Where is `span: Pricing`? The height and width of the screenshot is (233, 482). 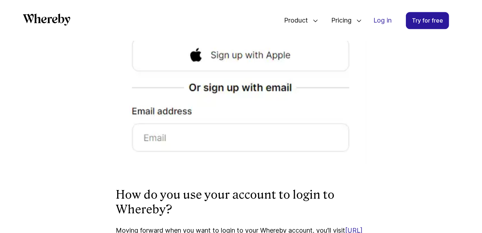 span: Pricing is located at coordinates (339, 20).